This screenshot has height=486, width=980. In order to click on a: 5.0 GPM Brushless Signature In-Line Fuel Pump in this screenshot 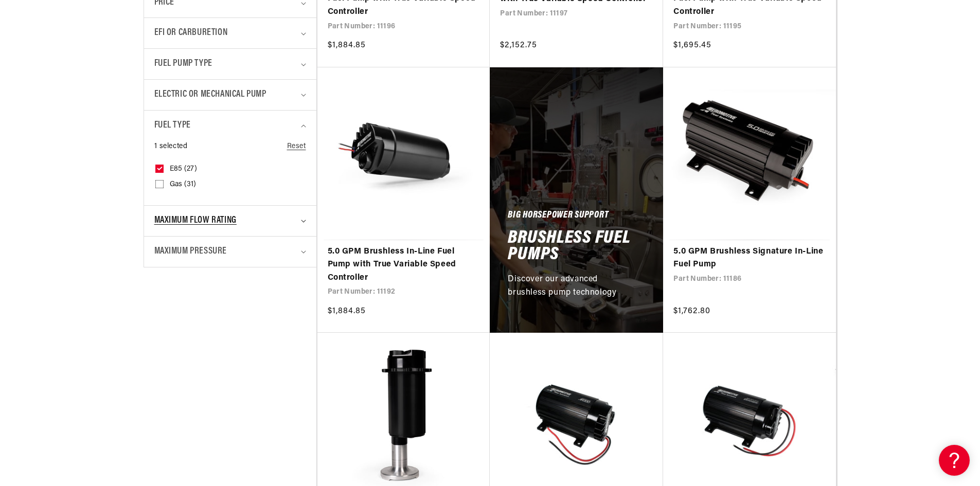, I will do `click(750, 258)`.